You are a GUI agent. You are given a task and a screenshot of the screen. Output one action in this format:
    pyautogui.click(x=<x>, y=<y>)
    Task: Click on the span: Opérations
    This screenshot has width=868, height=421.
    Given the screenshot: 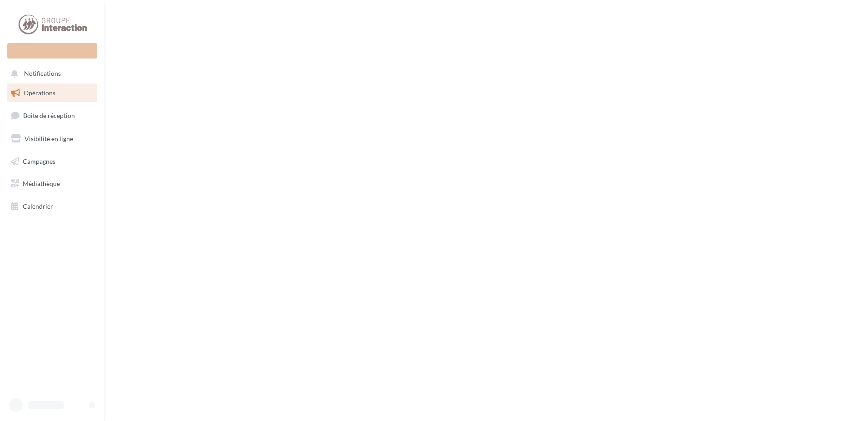 What is the action you would take?
    pyautogui.click(x=39, y=93)
    